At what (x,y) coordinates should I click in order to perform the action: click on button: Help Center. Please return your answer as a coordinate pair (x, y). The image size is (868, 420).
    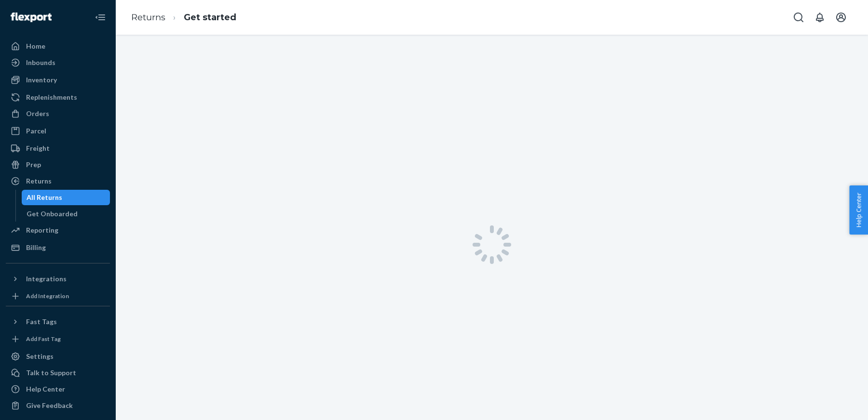
    Looking at the image, I should click on (858, 210).